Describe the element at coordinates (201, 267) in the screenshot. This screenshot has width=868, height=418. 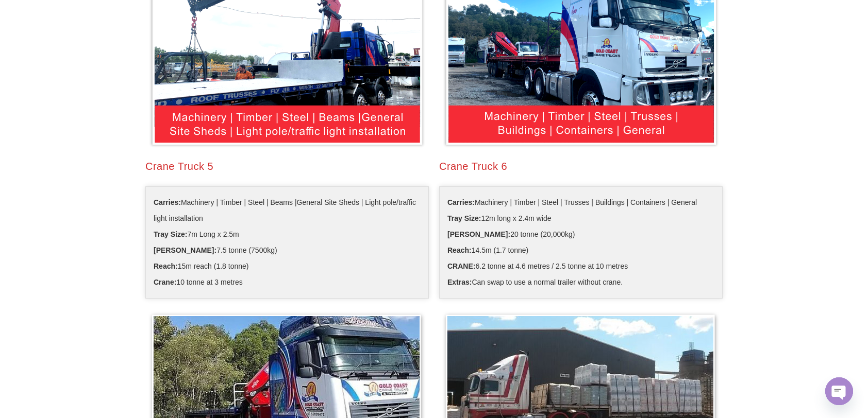
I see `span: 15m reach (1.8 tonne)` at that location.